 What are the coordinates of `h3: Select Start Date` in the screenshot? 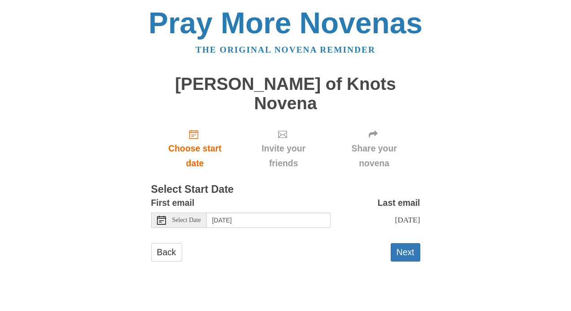 It's located at (286, 189).